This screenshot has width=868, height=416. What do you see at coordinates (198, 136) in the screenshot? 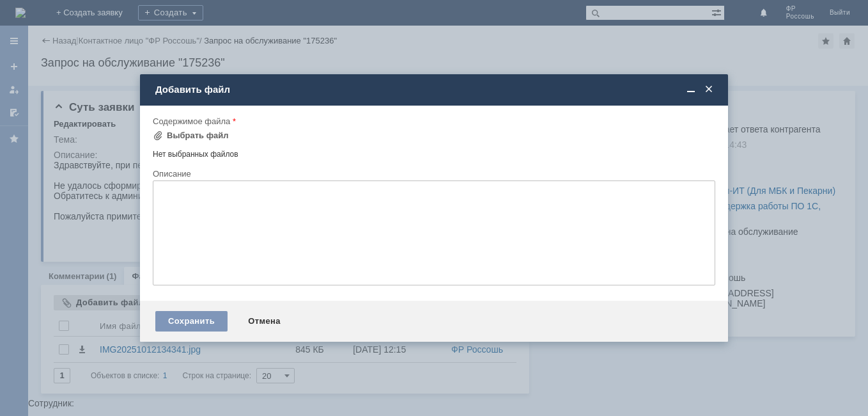
I see `div: Выбрать файл` at bounding box center [198, 136].